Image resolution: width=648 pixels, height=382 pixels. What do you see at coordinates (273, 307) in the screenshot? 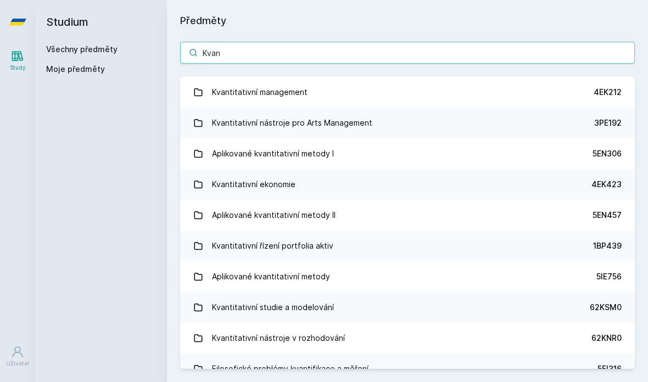
I see `div: Kvantitativní studie a modelování` at bounding box center [273, 307].